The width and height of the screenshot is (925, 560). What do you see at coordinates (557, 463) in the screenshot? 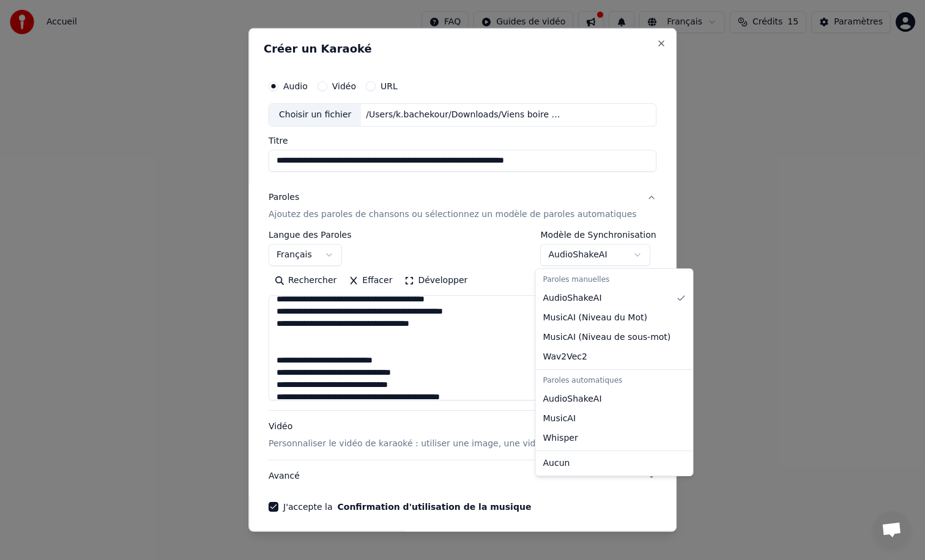
I see `span: Aucun` at bounding box center [557, 463].